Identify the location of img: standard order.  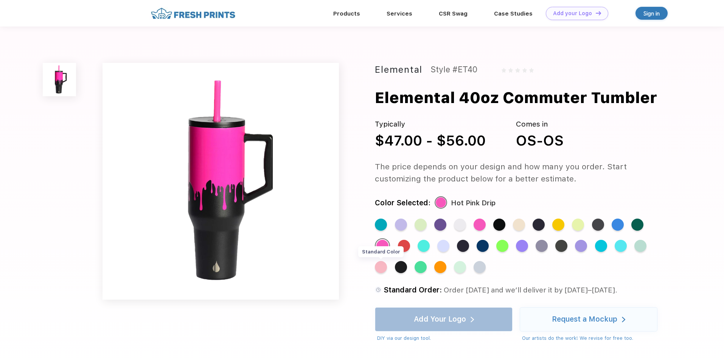
(378, 290).